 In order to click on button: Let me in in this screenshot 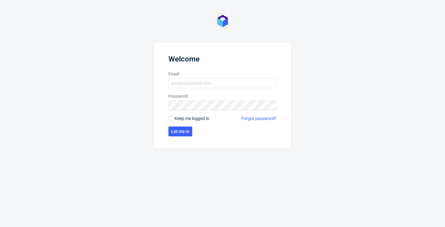, I will do `click(180, 131)`.